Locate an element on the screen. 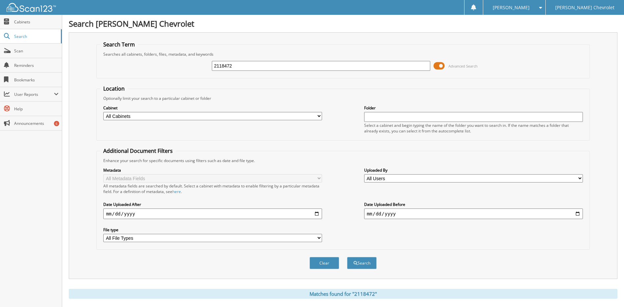 This screenshot has width=624, height=307. label: Folder is located at coordinates (473, 108).